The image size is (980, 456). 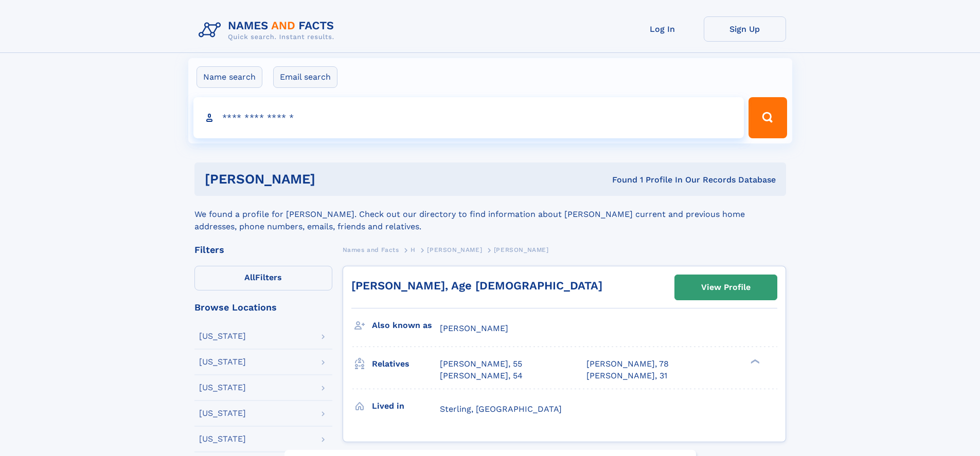 What do you see at coordinates (726, 288) in the screenshot?
I see `div: View Profile` at bounding box center [726, 288].